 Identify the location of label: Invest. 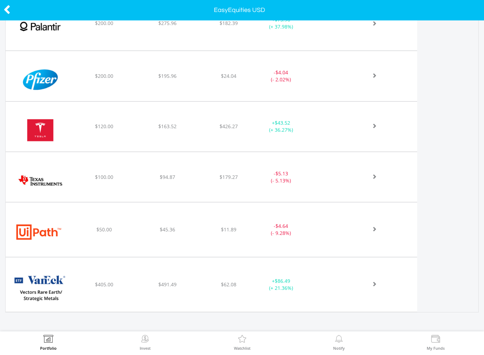
(145, 348).